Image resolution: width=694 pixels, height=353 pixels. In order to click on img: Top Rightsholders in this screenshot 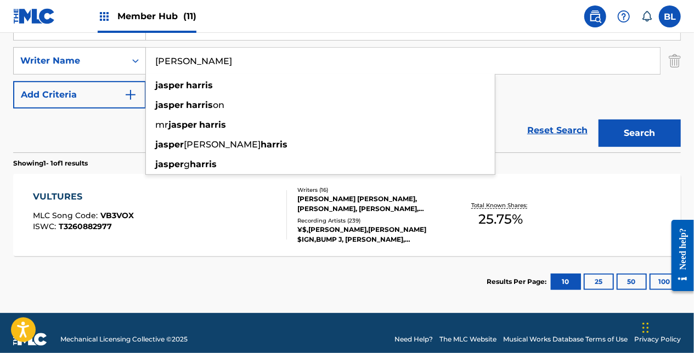, I will do `click(104, 16)`.